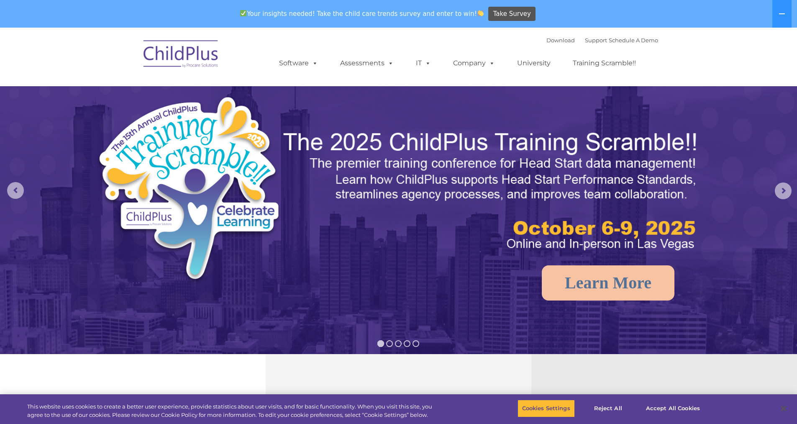 The width and height of the screenshot is (797, 424). I want to click on button: Close, so click(784, 408).